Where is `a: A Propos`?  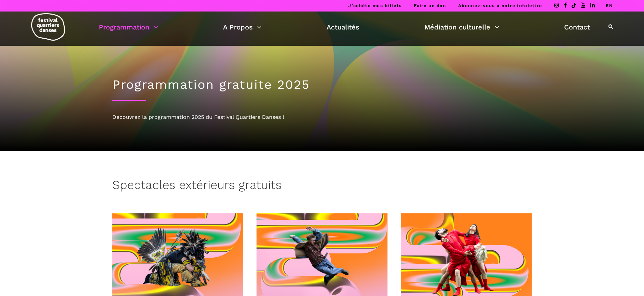
a: A Propos is located at coordinates (242, 27).